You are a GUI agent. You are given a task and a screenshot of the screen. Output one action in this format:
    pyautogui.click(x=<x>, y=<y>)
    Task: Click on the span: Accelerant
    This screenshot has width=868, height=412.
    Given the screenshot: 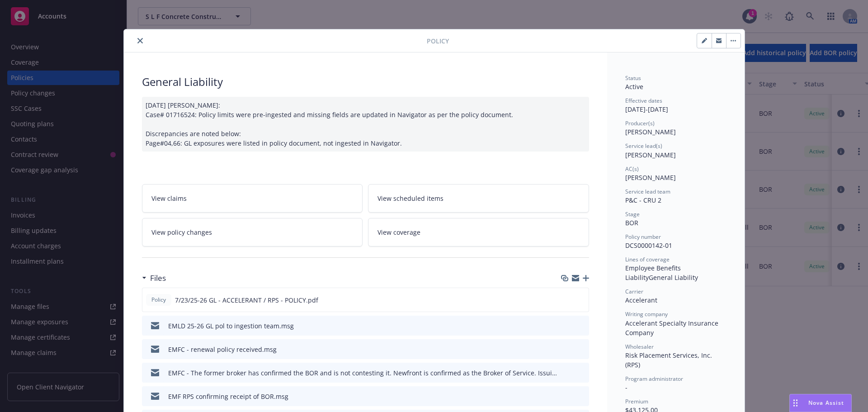 What is the action you would take?
    pyautogui.click(x=641, y=299)
    